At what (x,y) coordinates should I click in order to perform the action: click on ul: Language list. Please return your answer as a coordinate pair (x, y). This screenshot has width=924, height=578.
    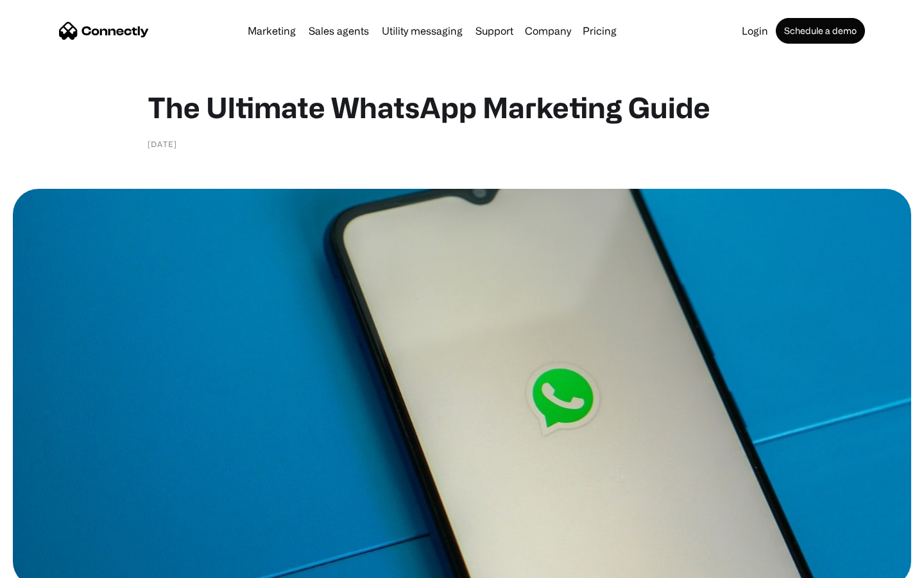
    Looking at the image, I should click on (52, 564).